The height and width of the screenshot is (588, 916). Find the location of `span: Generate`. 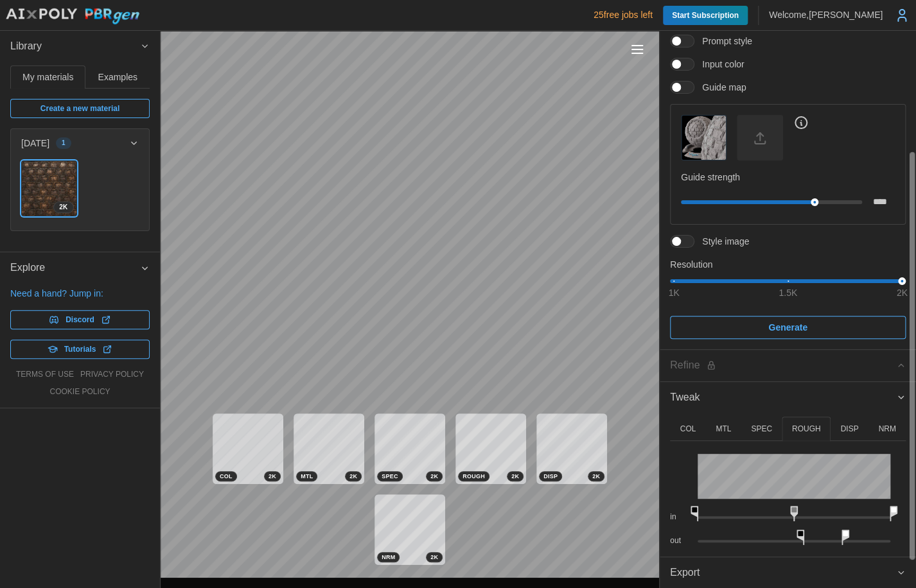

span: Generate is located at coordinates (788, 327).